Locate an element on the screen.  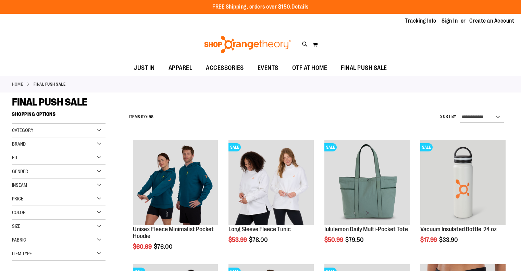
span: EVENTS is located at coordinates (268, 68).